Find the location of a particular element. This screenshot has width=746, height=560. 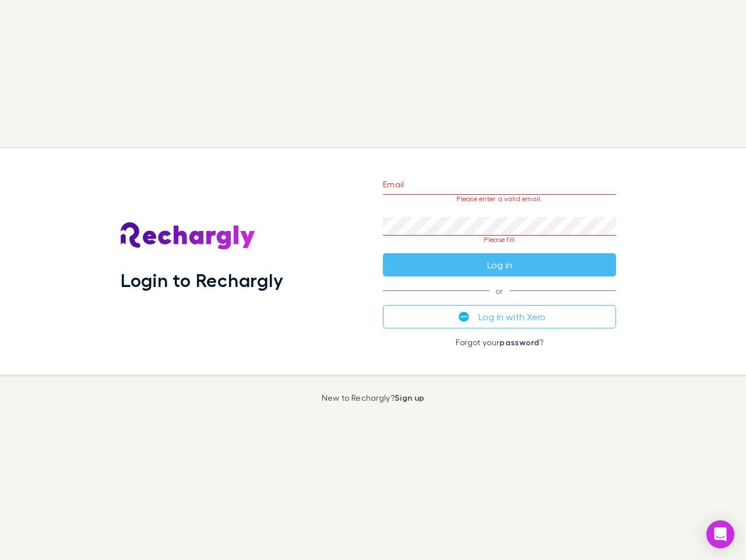

button: Log in with Xero is located at coordinates (500, 316).